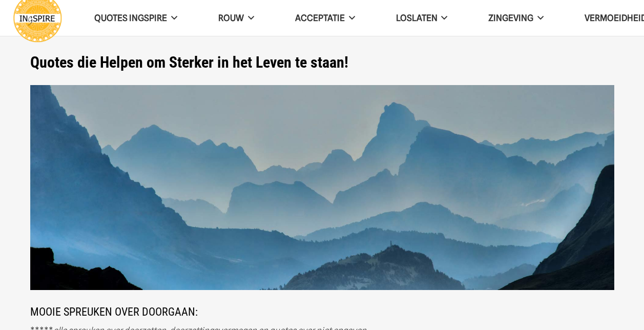 The width and height of the screenshot is (644, 330). I want to click on img: De mooiste spreuken over doorgaan en kracht van www.ingspire.nl, so click(322, 188).